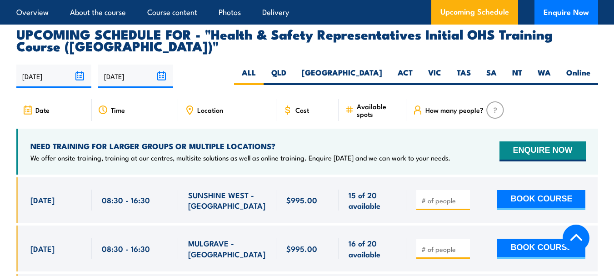  What do you see at coordinates (42, 109) in the screenshot?
I see `span: Date` at bounding box center [42, 109].